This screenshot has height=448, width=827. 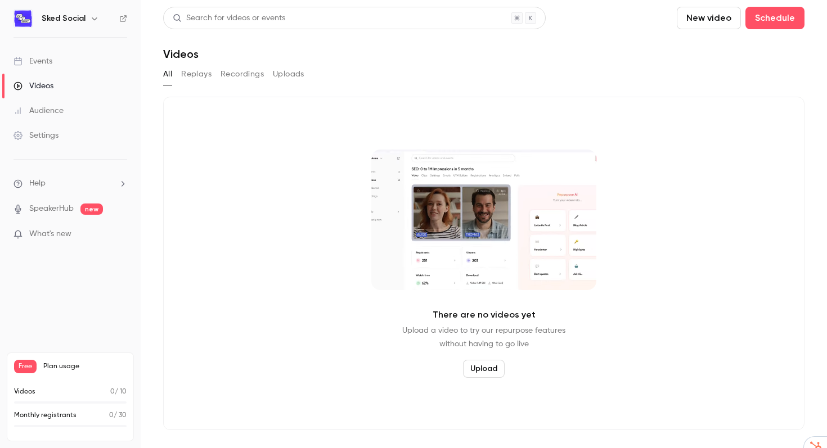 What do you see at coordinates (38, 111) in the screenshot?
I see `div: Audience` at bounding box center [38, 111].